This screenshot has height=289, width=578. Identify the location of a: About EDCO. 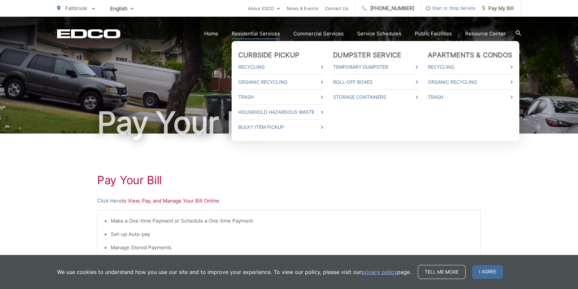
(264, 8).